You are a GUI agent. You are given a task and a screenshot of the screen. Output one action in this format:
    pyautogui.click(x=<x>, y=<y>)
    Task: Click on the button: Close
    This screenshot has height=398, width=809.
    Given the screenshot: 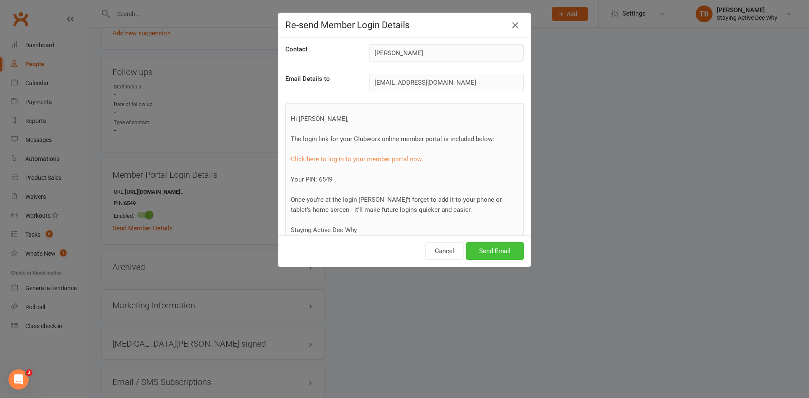 What is the action you would take?
    pyautogui.click(x=515, y=25)
    